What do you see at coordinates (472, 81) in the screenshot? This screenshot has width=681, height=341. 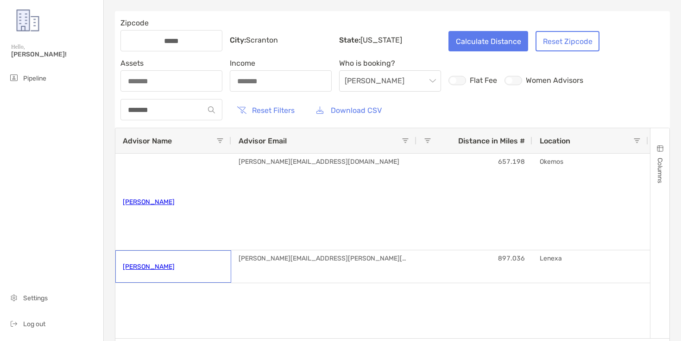 I see `label: Flat Fee` at bounding box center [472, 81].